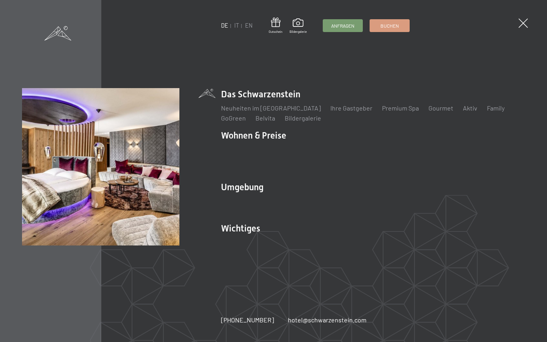  What do you see at coordinates (390, 26) in the screenshot?
I see `span: Buchen` at bounding box center [390, 26].